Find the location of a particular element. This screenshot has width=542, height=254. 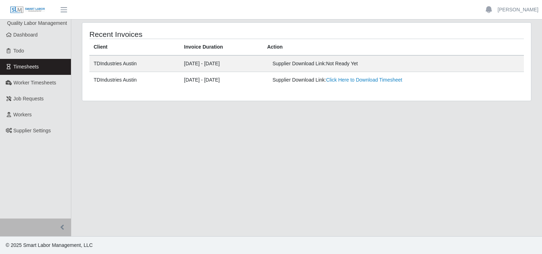

th: Invoice Duration is located at coordinates (221, 47).